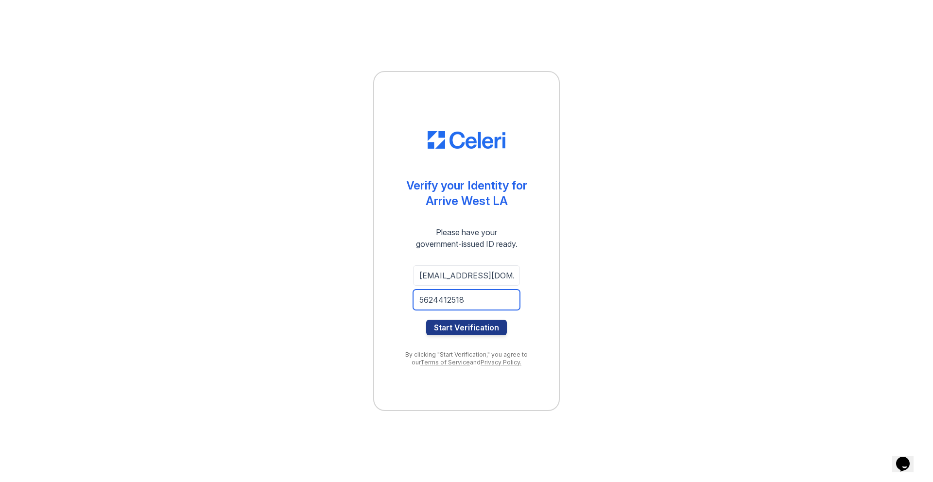  What do you see at coordinates (467, 328) in the screenshot?
I see `button: Start Verification` at bounding box center [467, 328].